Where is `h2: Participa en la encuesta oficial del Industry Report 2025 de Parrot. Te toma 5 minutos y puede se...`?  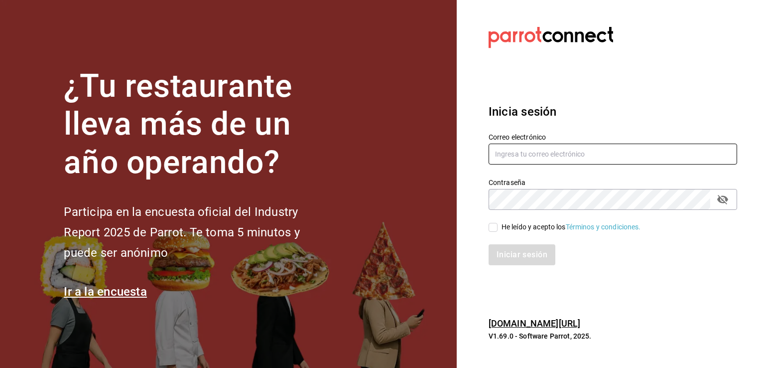
h2: Participa en la encuesta oficial del Industry Report 2025 de Parrot. Te toma 5 minutos y puede se... is located at coordinates (198, 232).